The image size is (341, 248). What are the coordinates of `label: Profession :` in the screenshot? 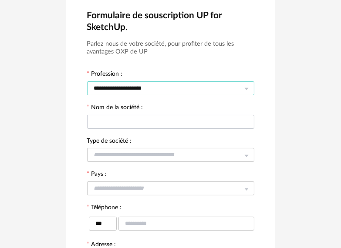 It's located at (105, 75).